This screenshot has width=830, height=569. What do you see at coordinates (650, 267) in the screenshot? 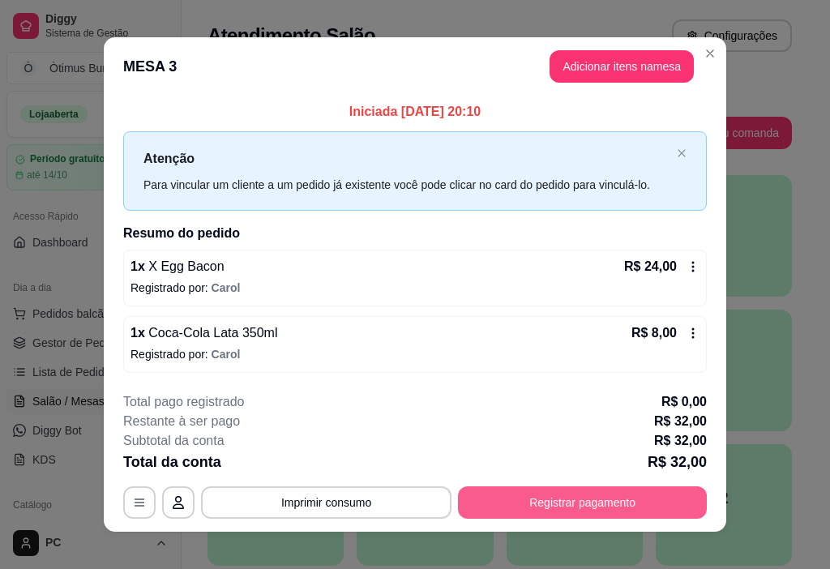
I see `p: R$ 24,00` at bounding box center [650, 267].